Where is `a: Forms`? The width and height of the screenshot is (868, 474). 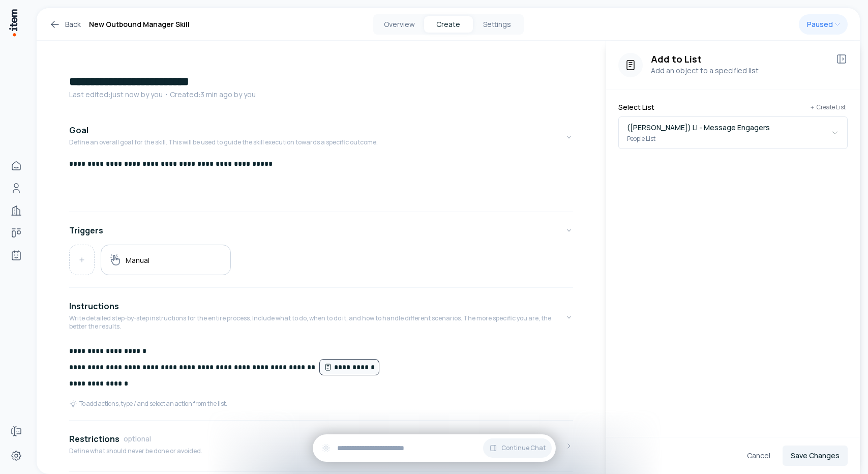 a: Forms is located at coordinates (16, 431).